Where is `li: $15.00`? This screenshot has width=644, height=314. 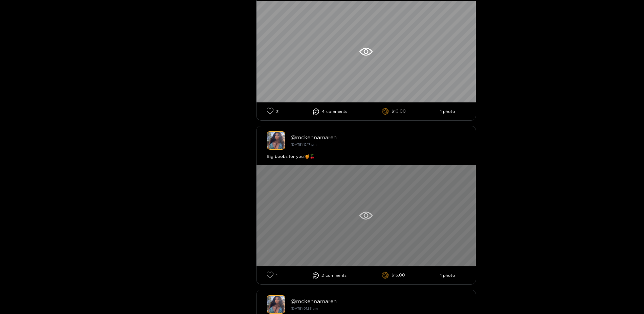
li: $15.00 is located at coordinates (394, 275).